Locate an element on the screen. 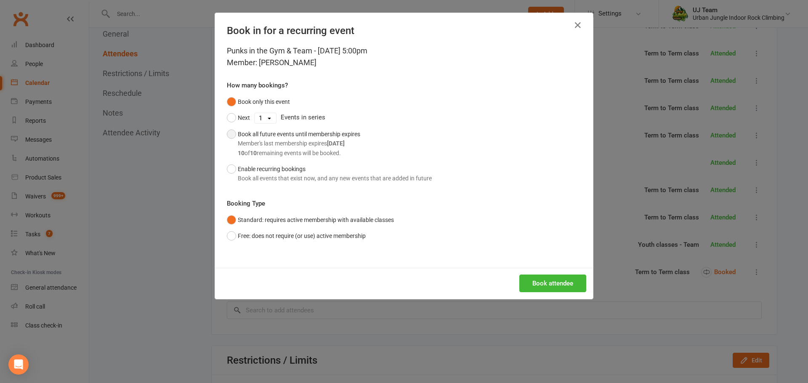 Image resolution: width=808 pixels, height=383 pixels. div: Member's last membership expires is located at coordinates (299, 144).